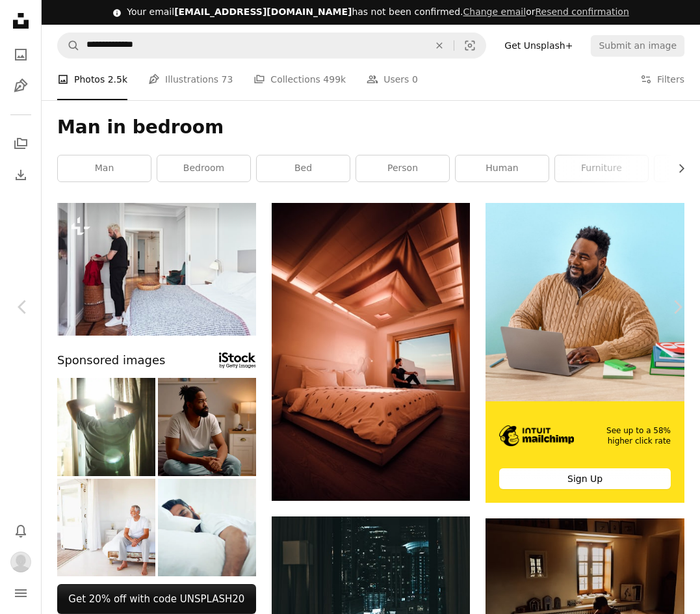  What do you see at coordinates (372, 583) in the screenshot?
I see `a: beige textile` at bounding box center [372, 583].